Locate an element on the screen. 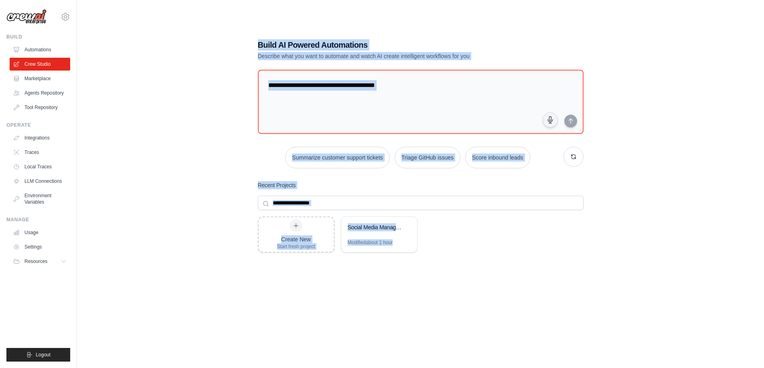 Image resolution: width=764 pixels, height=368 pixels. div: Create New is located at coordinates (296, 239).